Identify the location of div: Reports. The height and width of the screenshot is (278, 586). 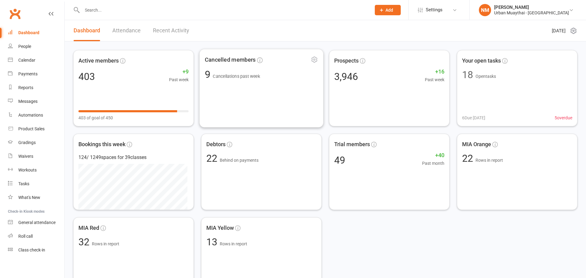
(26, 88).